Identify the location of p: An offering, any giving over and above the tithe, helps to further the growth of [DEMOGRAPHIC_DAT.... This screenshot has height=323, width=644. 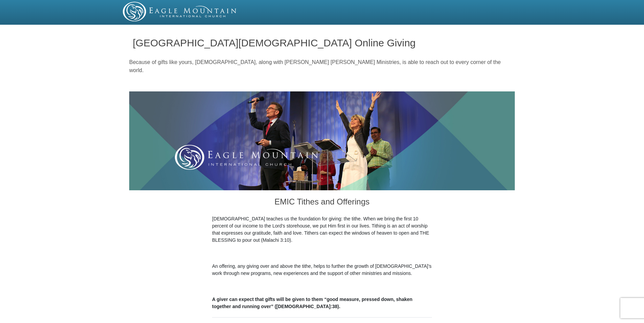
(322, 270).